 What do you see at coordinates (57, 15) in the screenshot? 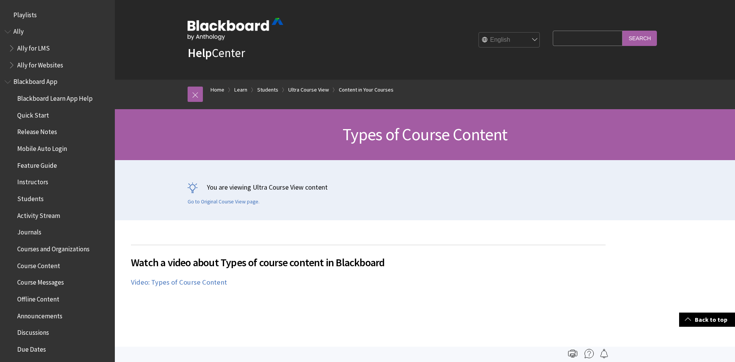
I see `nav: Book outline for Playlists` at bounding box center [57, 15].